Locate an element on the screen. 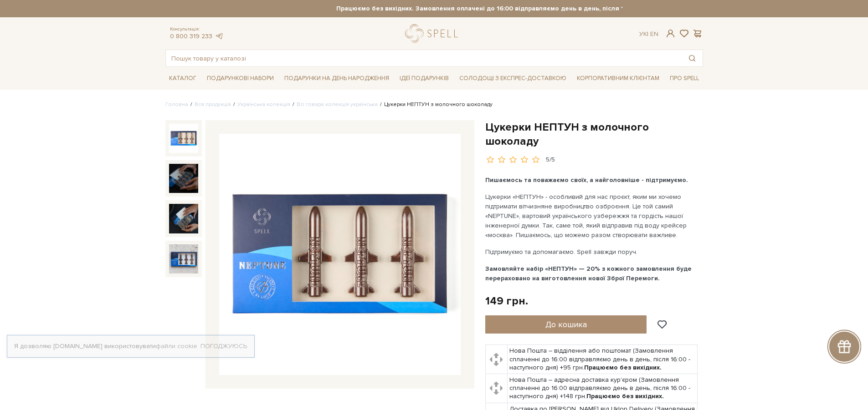 Image resolution: width=868 pixels, height=410 pixels. span: Подарункові набори is located at coordinates (240, 79).